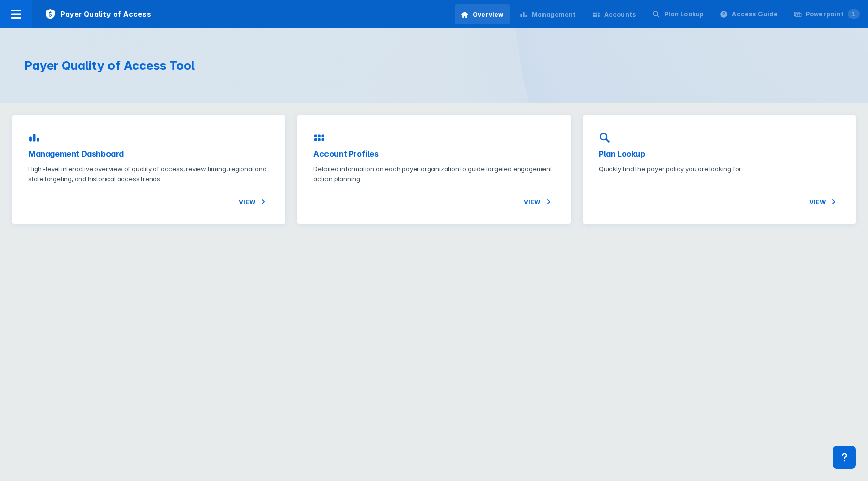  I want to click on div: Access Guide, so click(754, 14).